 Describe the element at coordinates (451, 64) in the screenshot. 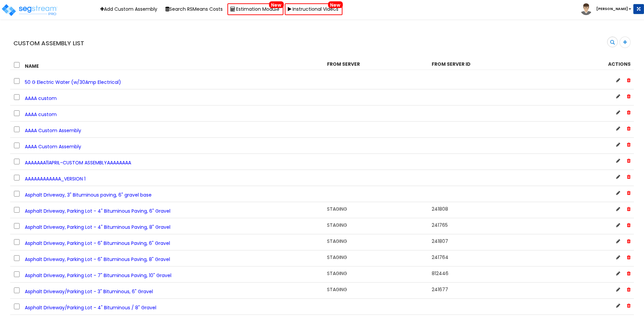

I see `strong: From Server ID` at that location.